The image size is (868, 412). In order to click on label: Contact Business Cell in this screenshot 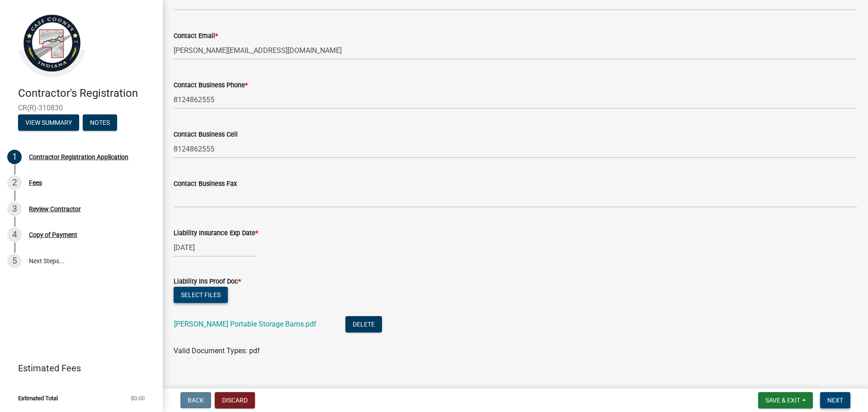, I will do `click(206, 135)`.